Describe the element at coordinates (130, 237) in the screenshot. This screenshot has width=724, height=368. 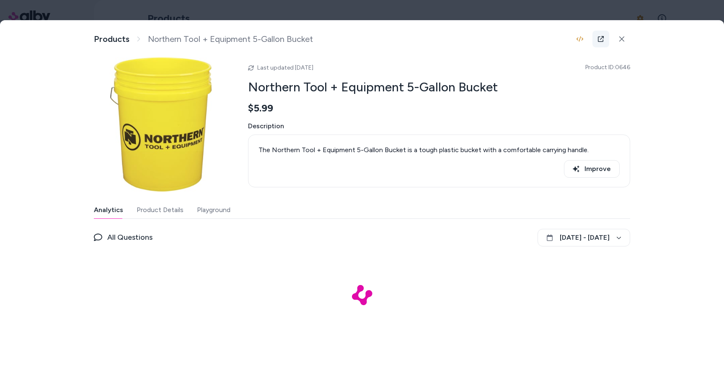
I see `span: All Questions` at that location.